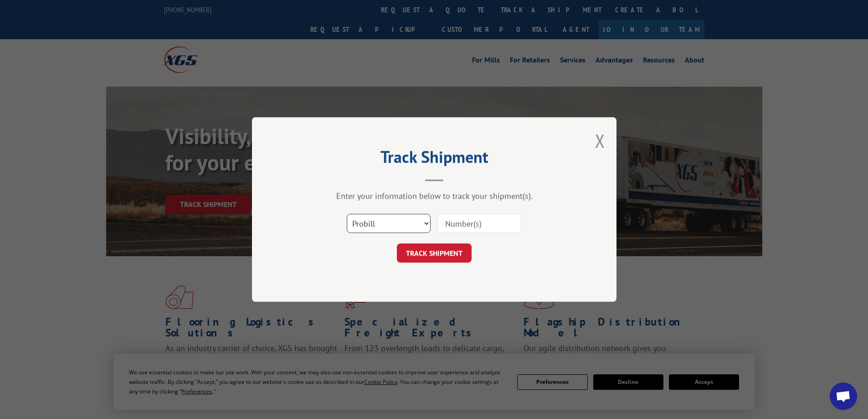 The height and width of the screenshot is (419, 868). Describe the element at coordinates (479, 223) in the screenshot. I see `input: Number(s)` at that location.